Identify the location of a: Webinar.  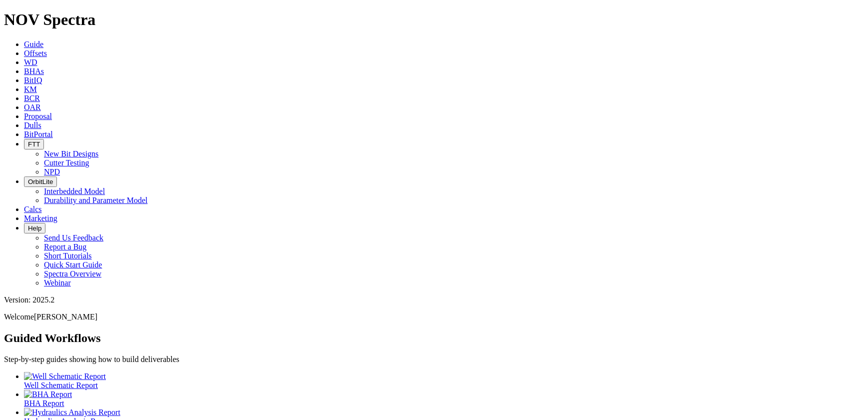
(58, 282).